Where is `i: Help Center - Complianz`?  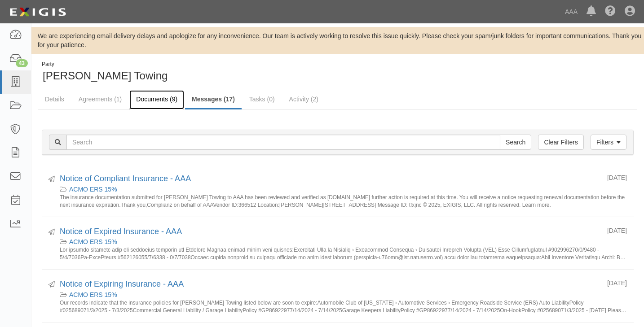 i: Help Center - Complianz is located at coordinates (611, 12).